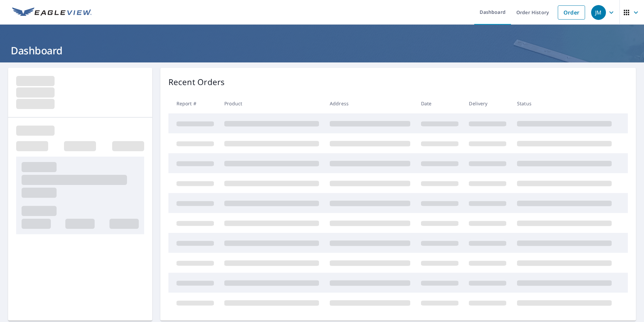  What do you see at coordinates (440, 103) in the screenshot?
I see `th: Date` at bounding box center [440, 103].